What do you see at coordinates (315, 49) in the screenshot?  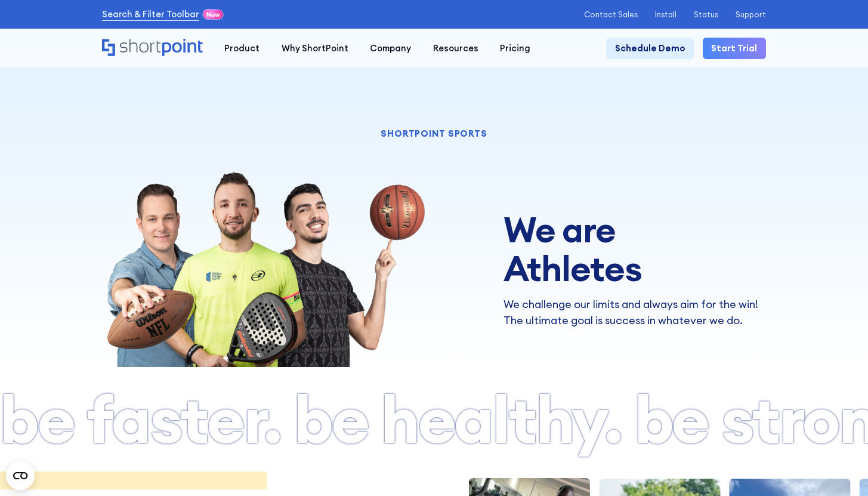 I see `a: Why ShortPoint` at bounding box center [315, 49].